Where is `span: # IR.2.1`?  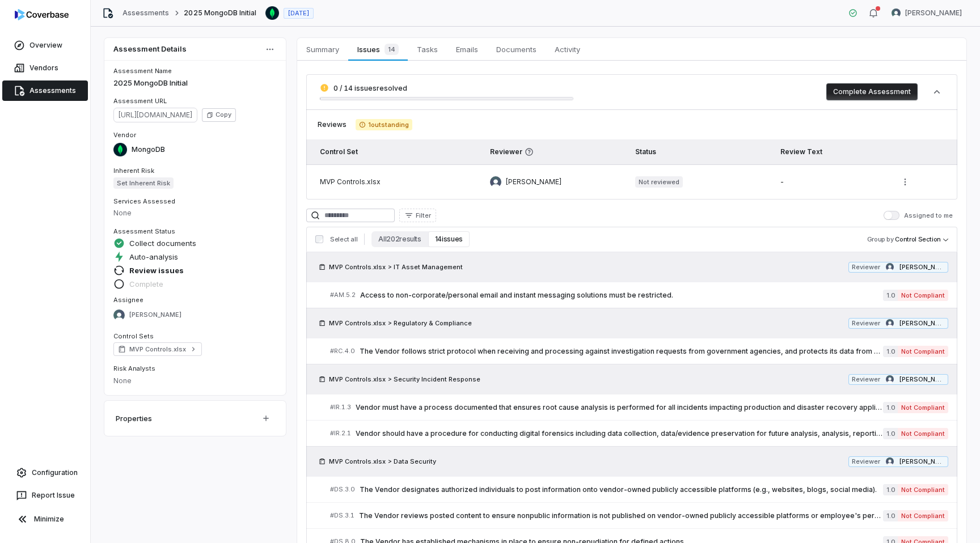
span: # IR.2.1 is located at coordinates (340, 433).